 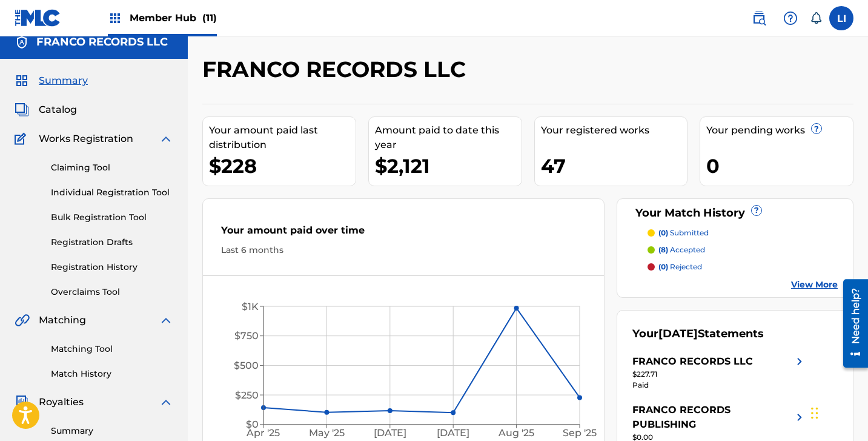 I want to click on img: Summary, so click(x=22, y=80).